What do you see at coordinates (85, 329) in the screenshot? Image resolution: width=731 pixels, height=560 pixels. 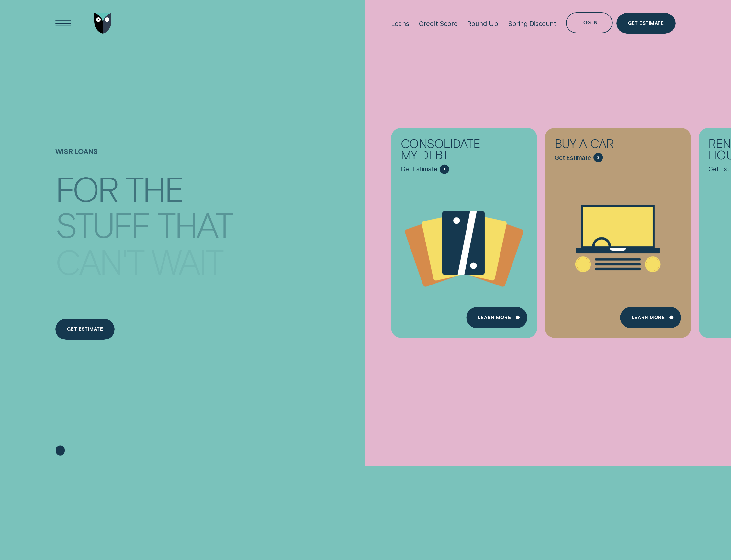 I see `a: Get estimate` at bounding box center [85, 329].